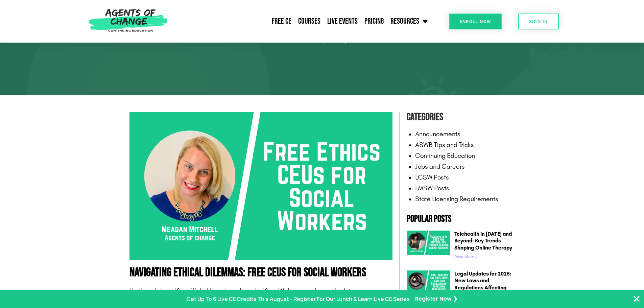 This screenshot has height=308, width=644. Describe the element at coordinates (432, 188) in the screenshot. I see `a: LMSW Posts` at that location.